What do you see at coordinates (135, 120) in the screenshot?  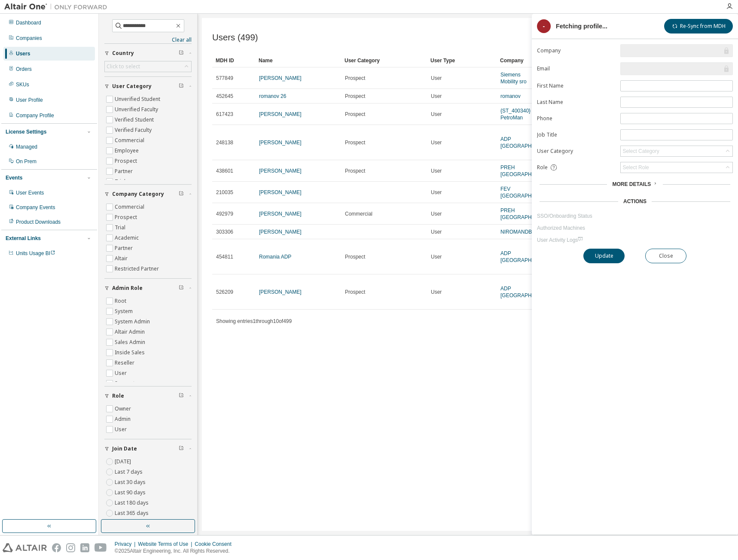 I see `label: Verified Student` at bounding box center [135, 120].